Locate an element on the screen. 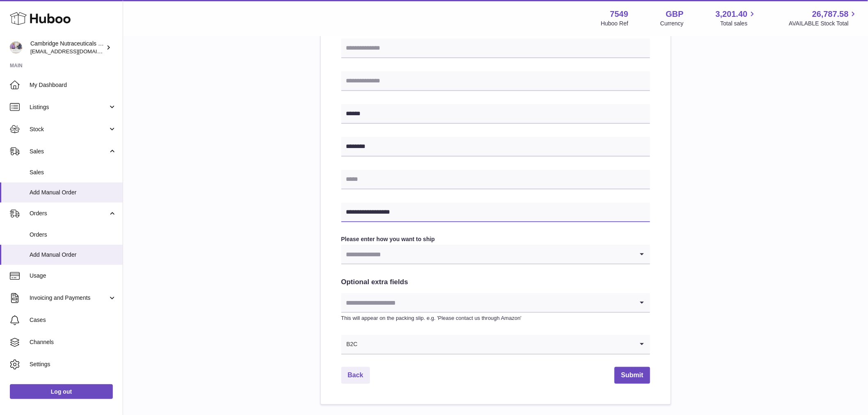  span: Usage is located at coordinates (73, 275).